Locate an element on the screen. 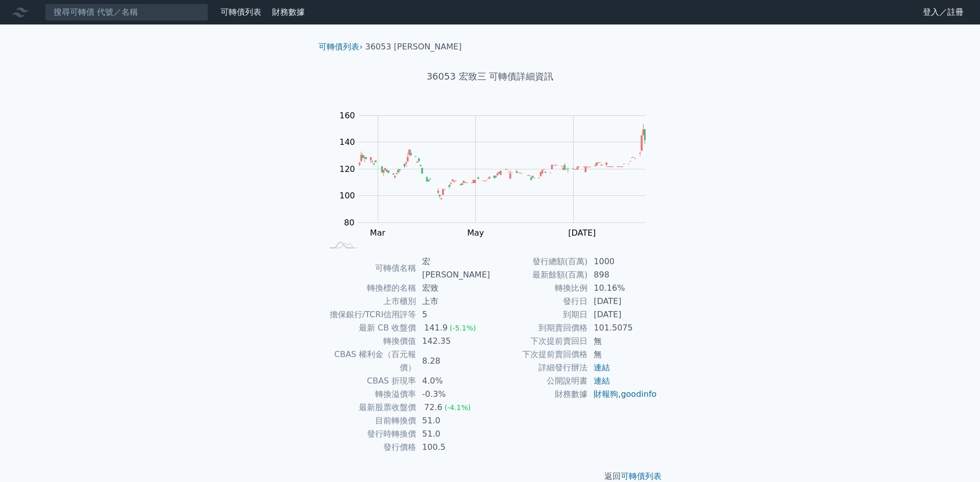 This screenshot has height=482, width=980. td: 最新股票收盤價 is located at coordinates (369, 407).